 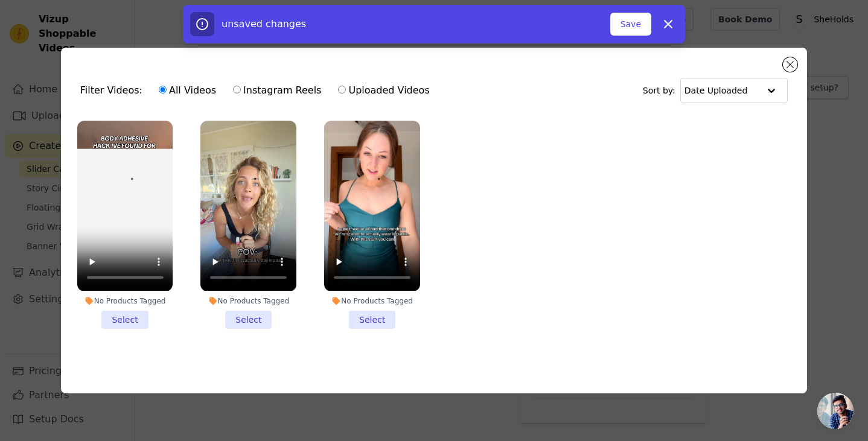 What do you see at coordinates (631, 24) in the screenshot?
I see `button: Save` at bounding box center [631, 24].